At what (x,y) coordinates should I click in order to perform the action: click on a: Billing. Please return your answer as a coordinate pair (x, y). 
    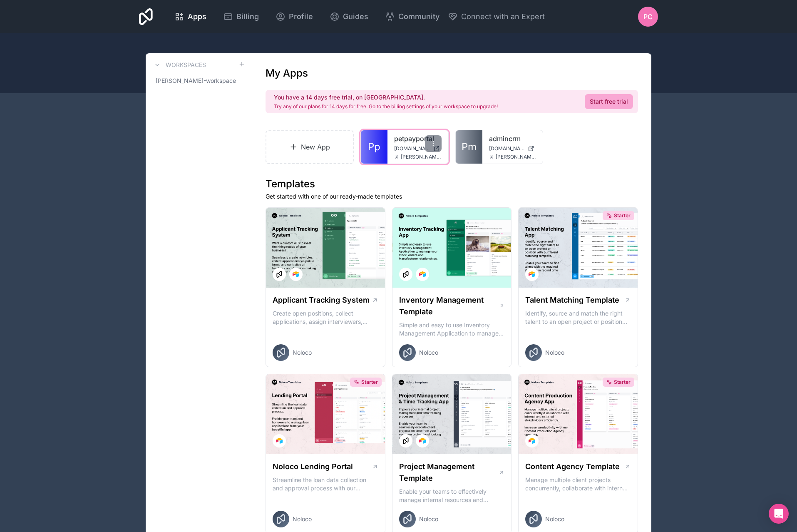
    Looking at the image, I should click on (241, 16).